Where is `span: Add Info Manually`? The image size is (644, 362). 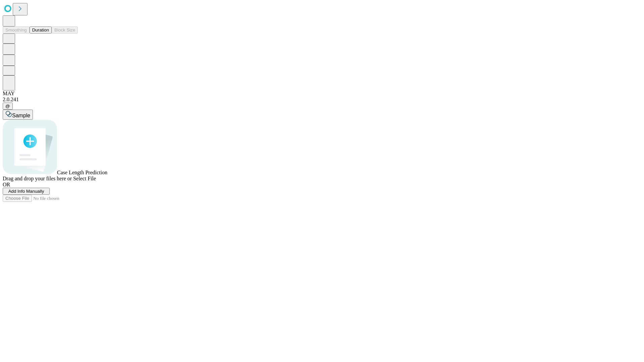
span: Add Info Manually is located at coordinates (26, 191).